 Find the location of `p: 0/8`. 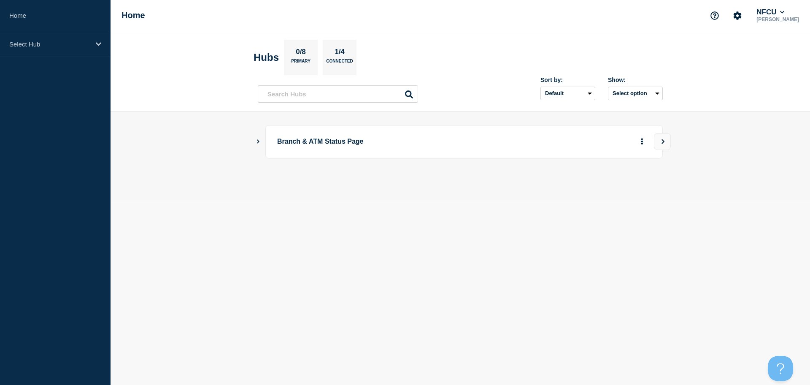

p: 0/8 is located at coordinates (301, 53).